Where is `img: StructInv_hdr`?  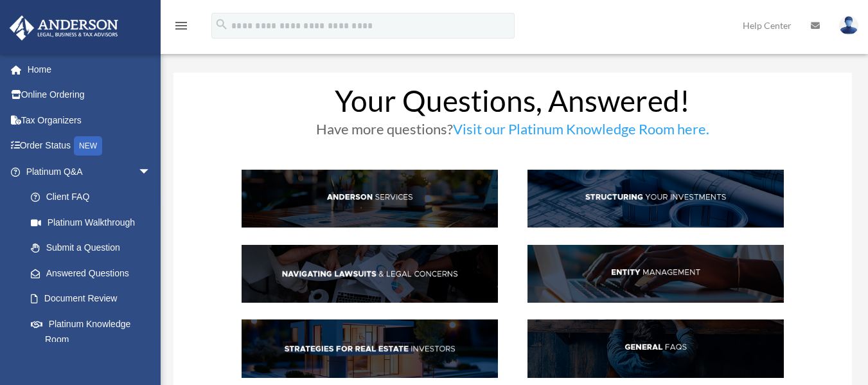 img: StructInv_hdr is located at coordinates (656, 199).